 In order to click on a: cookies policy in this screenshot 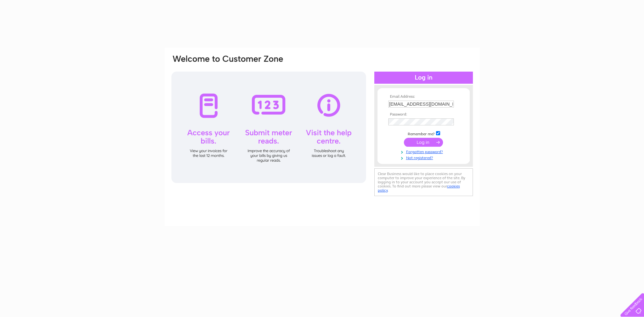, I will do `click(419, 188)`.